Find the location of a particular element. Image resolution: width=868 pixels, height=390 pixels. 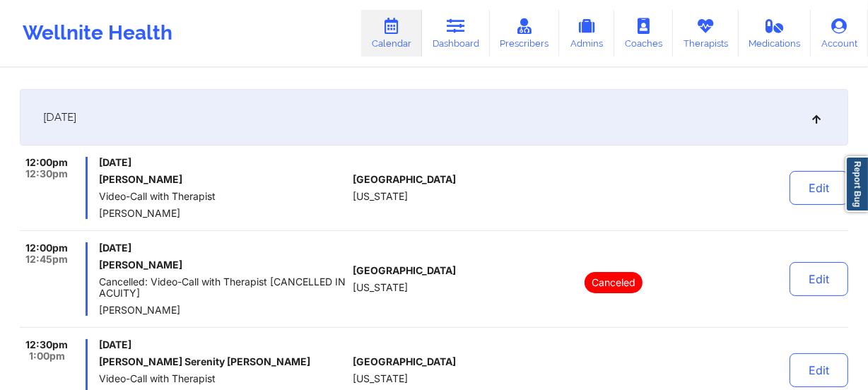

a: Therapists is located at coordinates (706, 33).